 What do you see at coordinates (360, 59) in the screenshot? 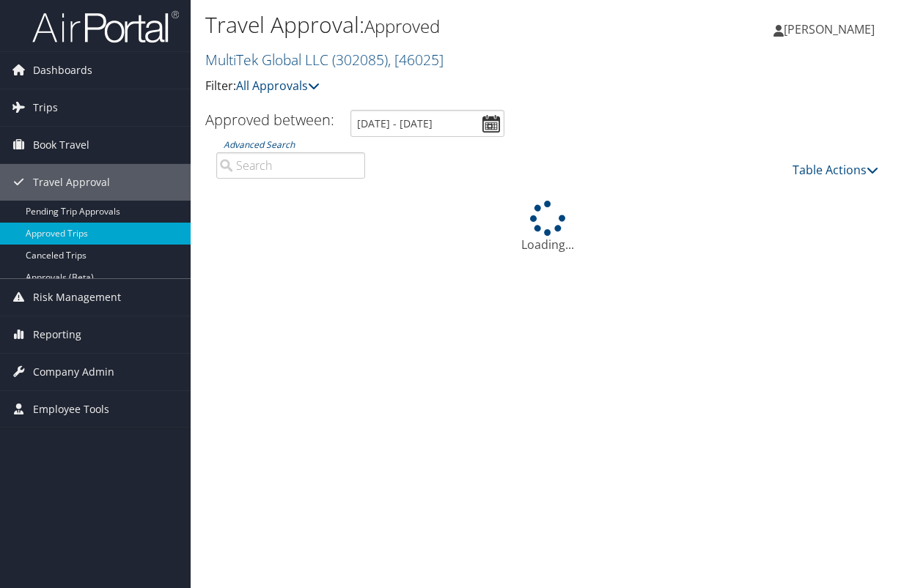
I see `span: ( 302085 )` at bounding box center [360, 59].